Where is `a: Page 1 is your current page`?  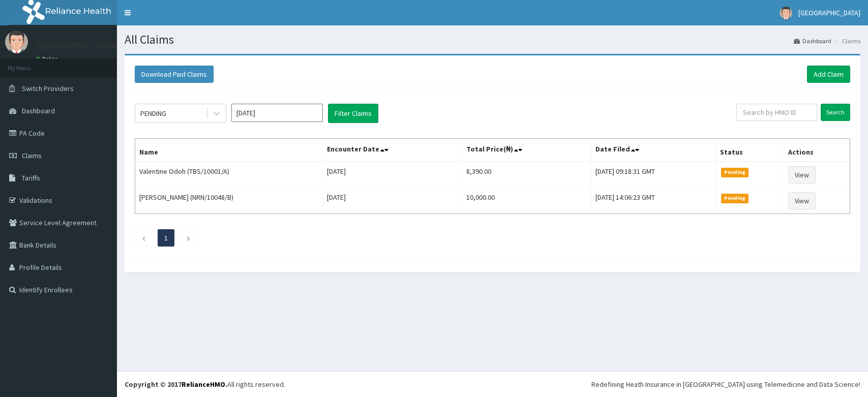 a: Page 1 is your current page is located at coordinates (166, 238).